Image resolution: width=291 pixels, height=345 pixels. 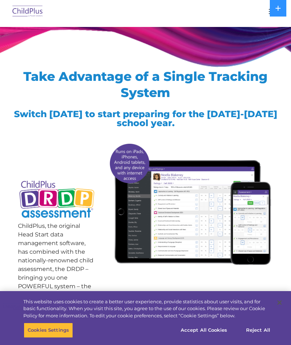 What do you see at coordinates (190, 204) in the screenshot?
I see `img: All-devices` at bounding box center [190, 204].